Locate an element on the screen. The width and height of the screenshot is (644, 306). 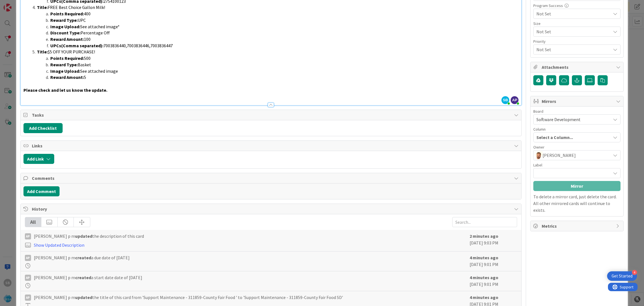
span: Comments is located at coordinates (272, 178).